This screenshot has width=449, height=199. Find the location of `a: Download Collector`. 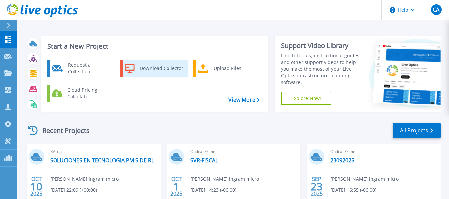

a: Download Collector is located at coordinates (154, 68).